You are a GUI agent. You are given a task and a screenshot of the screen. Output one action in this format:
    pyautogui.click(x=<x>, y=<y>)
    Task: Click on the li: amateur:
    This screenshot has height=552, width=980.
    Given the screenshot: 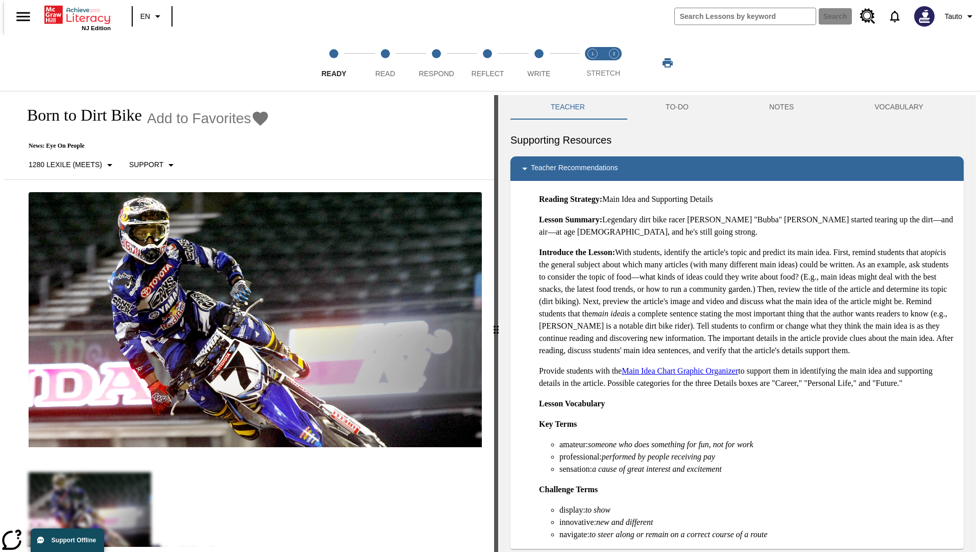 What is the action you would take?
    pyautogui.click(x=758, y=444)
    